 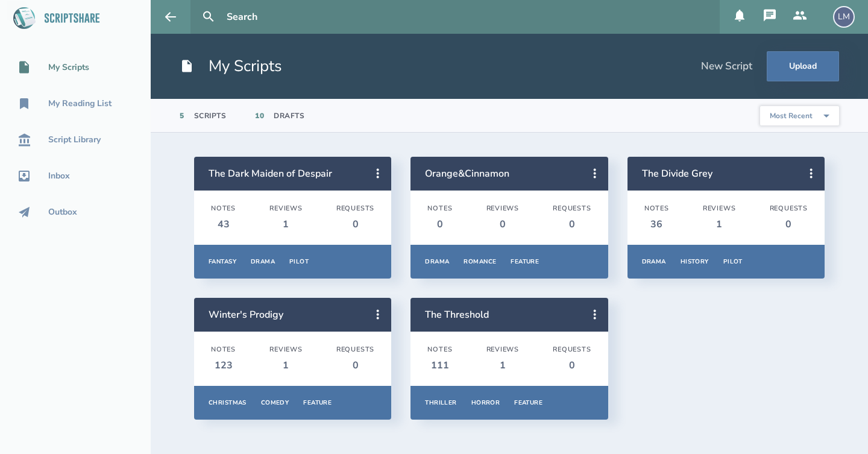 I want to click on div: Romance, so click(x=480, y=262).